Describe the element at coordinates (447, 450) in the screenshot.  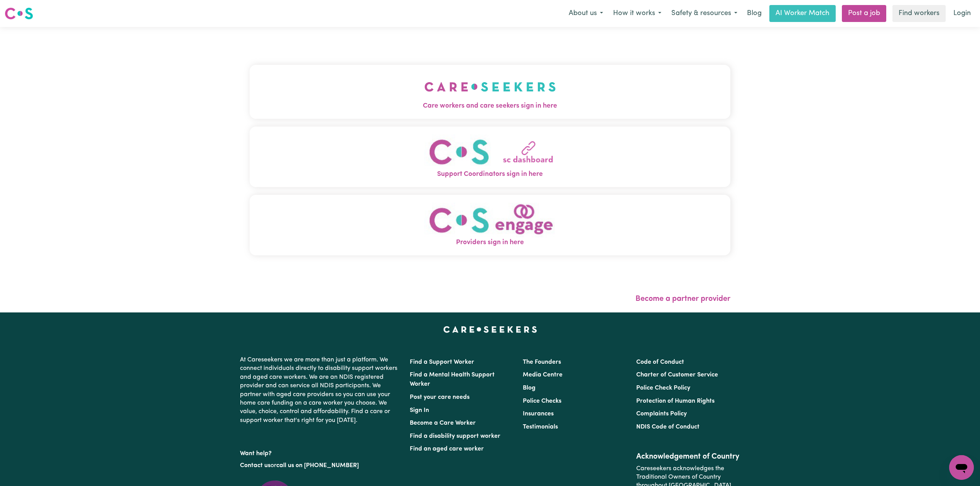
I see `a: Find an aged care worker` at that location.